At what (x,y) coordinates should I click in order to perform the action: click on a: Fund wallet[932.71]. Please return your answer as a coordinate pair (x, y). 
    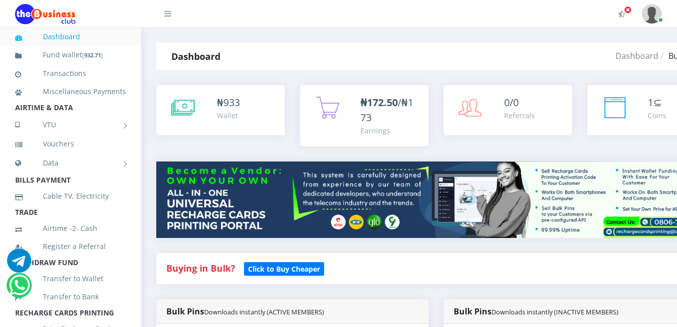
    Looking at the image, I should click on (71, 55).